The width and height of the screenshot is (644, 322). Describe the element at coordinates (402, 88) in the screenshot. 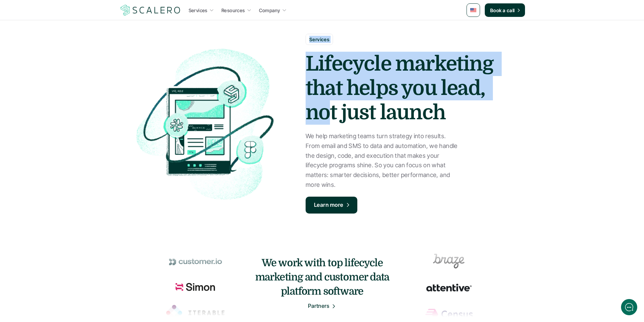

I see `strong: Lifecycle marketing that helps you lead, not just launch` at that location.